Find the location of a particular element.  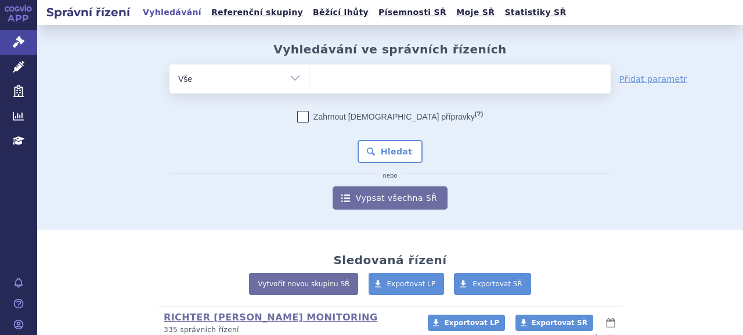

a: Písemnosti SŘ is located at coordinates (412, 12).